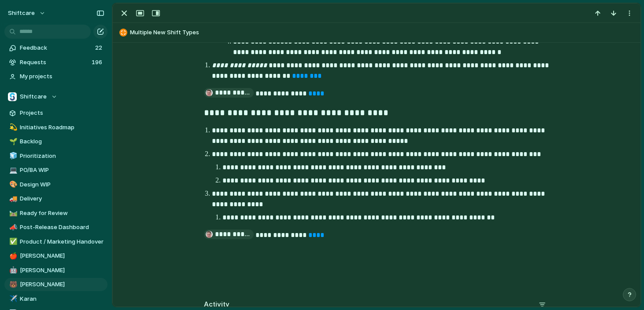  Describe the element at coordinates (56, 214) in the screenshot. I see `div: 🛤️Ready for Review` at that location.